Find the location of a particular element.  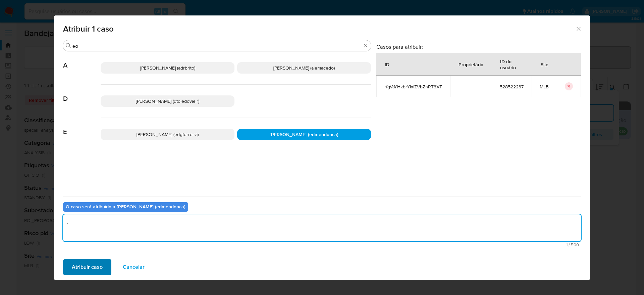

button: Buscar is located at coordinates (68, 46).